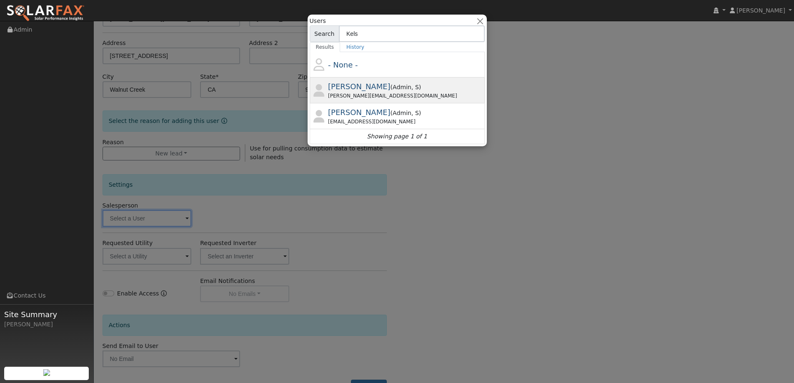 This screenshot has height=383, width=794. Describe the element at coordinates (325, 47) in the screenshot. I see `a: Results` at that location.